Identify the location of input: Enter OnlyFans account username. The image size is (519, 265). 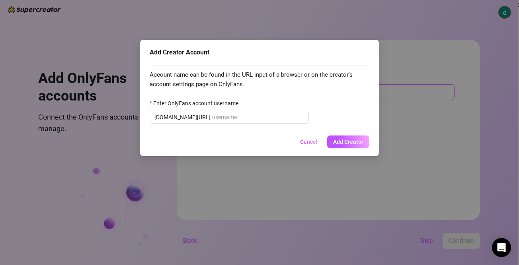
(258, 117).